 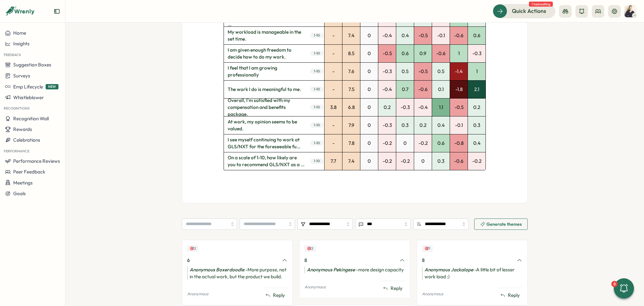 What do you see at coordinates (266, 161) in the screenshot?
I see `span: On a scale of 1-10, how likely are you to recommend GLS/NXT as a ...` at bounding box center [266, 161].